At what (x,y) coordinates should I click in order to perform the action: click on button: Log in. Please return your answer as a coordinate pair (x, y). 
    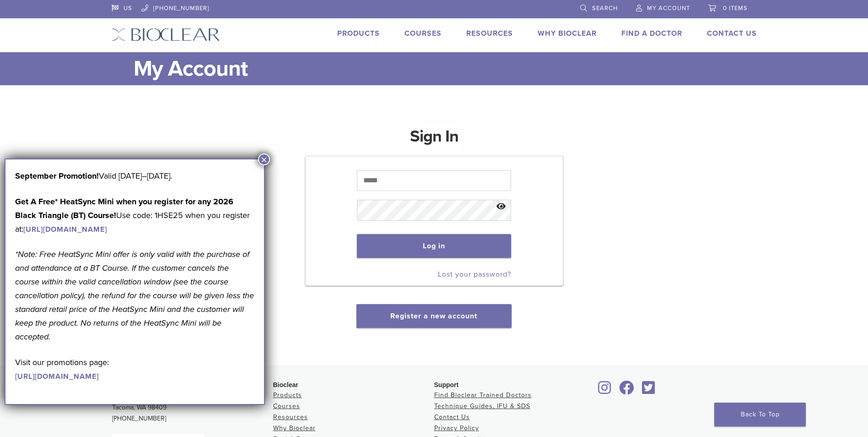
    Looking at the image, I should click on (434, 246).